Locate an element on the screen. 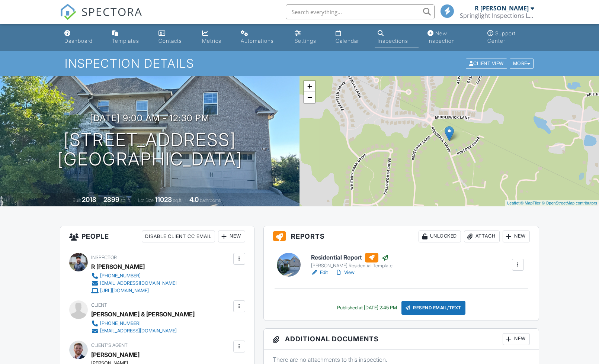  a: SPECTORA is located at coordinates (101, 18).